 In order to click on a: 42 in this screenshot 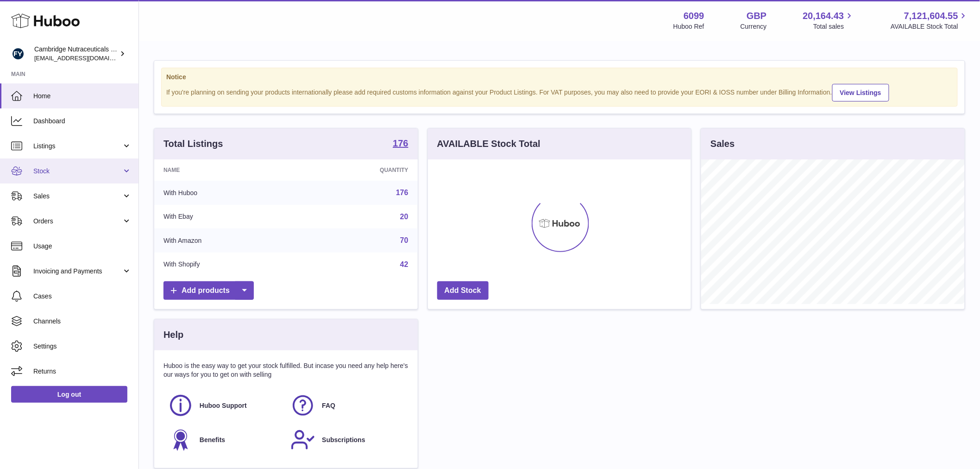, I will do `click(405, 264)`.